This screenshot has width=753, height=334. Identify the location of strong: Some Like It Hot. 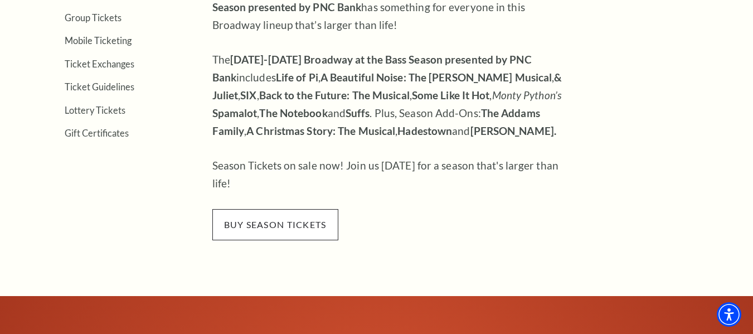
(451, 95).